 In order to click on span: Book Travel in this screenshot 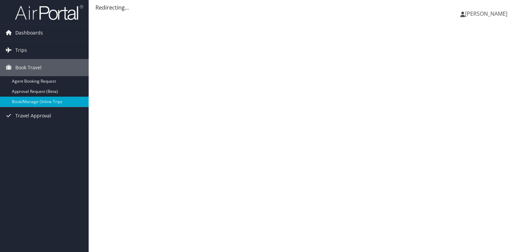, I will do `click(28, 67)`.